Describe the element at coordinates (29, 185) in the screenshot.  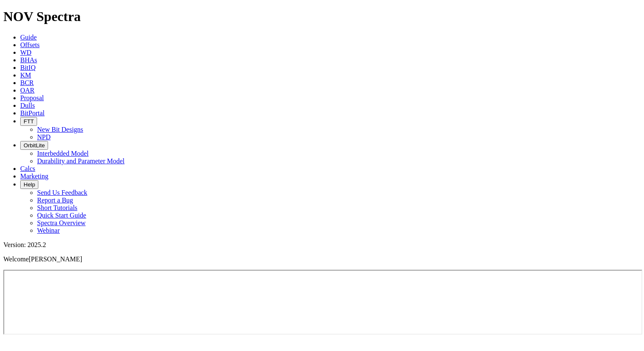
I see `span: Help` at that location.